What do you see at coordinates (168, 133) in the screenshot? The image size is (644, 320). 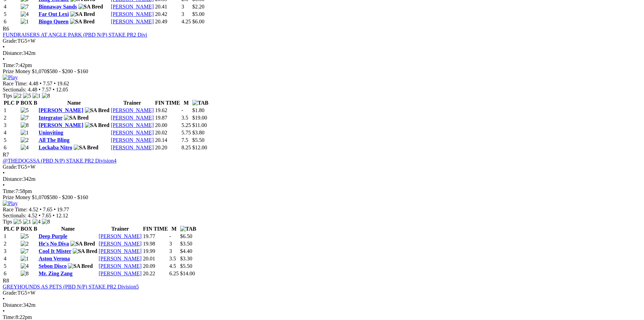 I see `td: 20.02` at bounding box center [168, 133].